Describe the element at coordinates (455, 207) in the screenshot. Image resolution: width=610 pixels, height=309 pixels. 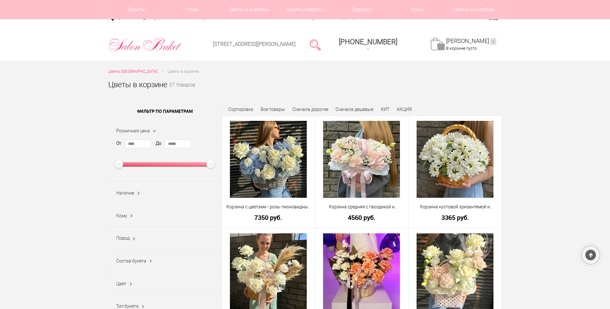
I see `span: Корзина кустовой хризантемой и матрикарией` at that location.